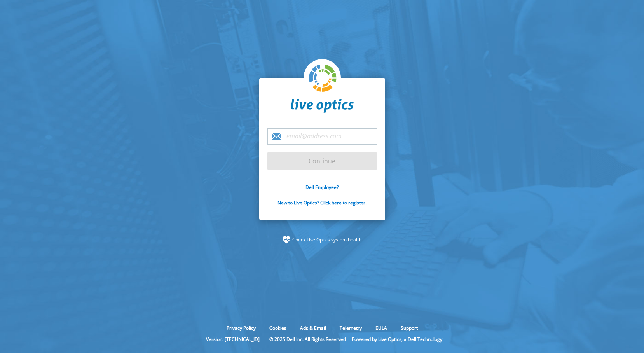 The height and width of the screenshot is (353, 644). Describe the element at coordinates (327, 240) in the screenshot. I see `a: Check Live Optics system health` at that location.